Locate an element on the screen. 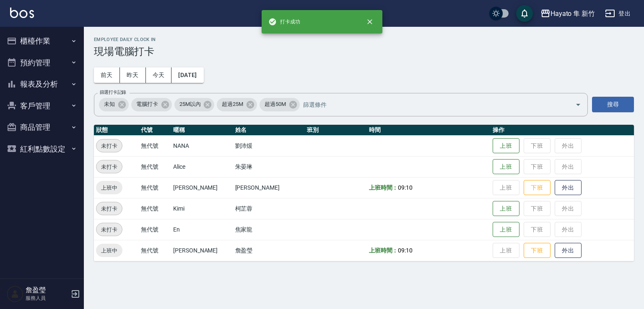 This screenshot has width=644, height=309. th: 姓名 is located at coordinates (269, 130).